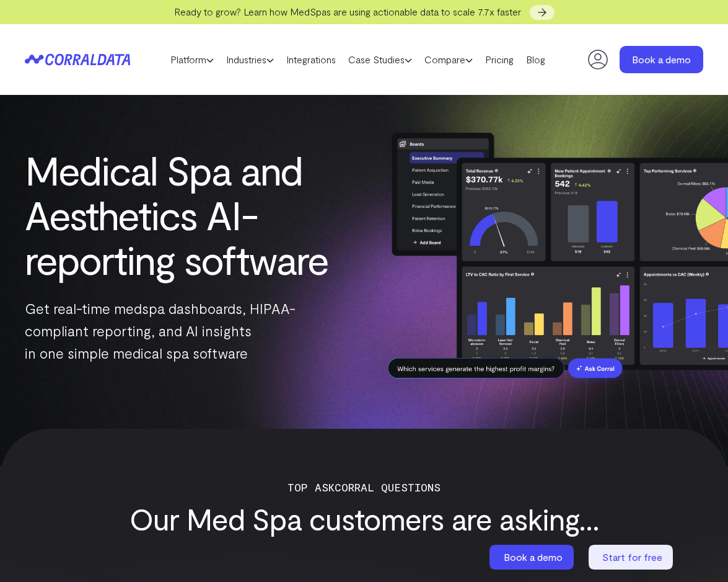  I want to click on a: Blog, so click(535, 59).